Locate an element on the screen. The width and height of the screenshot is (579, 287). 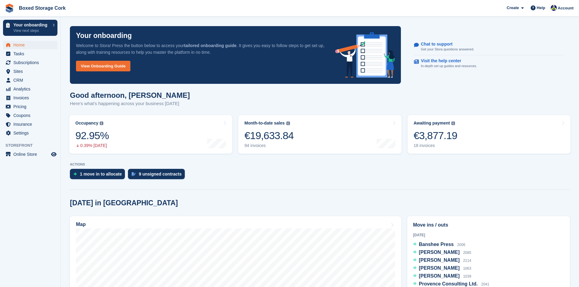
span: Subscriptions is located at coordinates (32, 63).